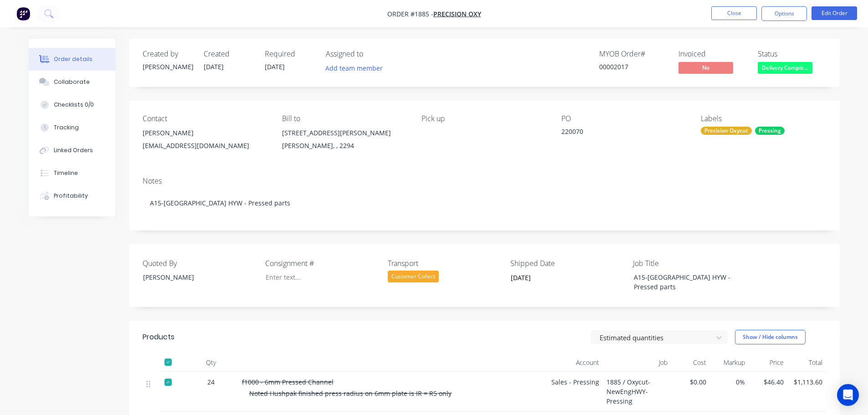 The image size is (868, 415). I want to click on span: 0%, so click(729, 381).